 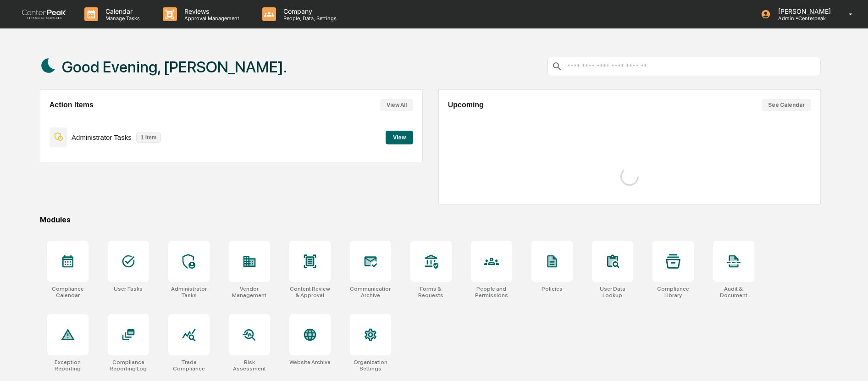 I want to click on div: Modules, so click(x=431, y=220).